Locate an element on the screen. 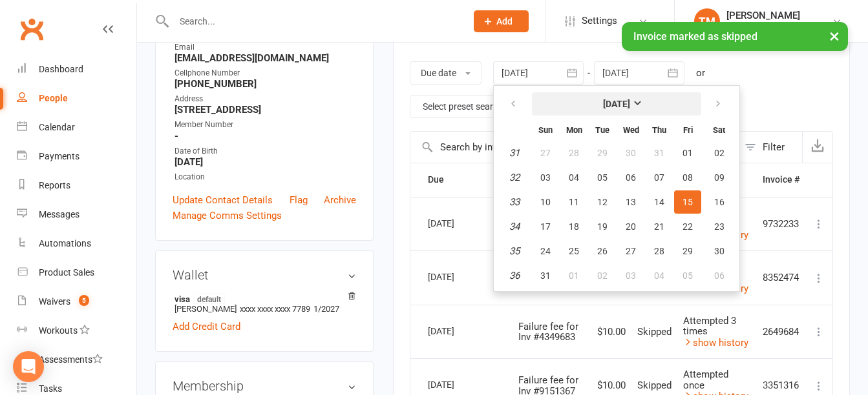 The height and width of the screenshot is (395, 868). span: Failure fee for Inv #4349683 is located at coordinates (548, 332).